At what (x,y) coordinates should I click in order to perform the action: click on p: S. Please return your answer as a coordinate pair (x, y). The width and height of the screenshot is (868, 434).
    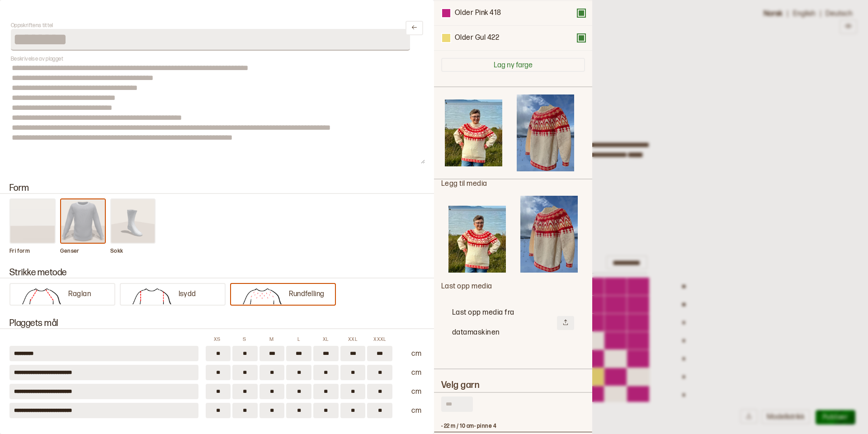
    Looking at the image, I should click on (244, 340).